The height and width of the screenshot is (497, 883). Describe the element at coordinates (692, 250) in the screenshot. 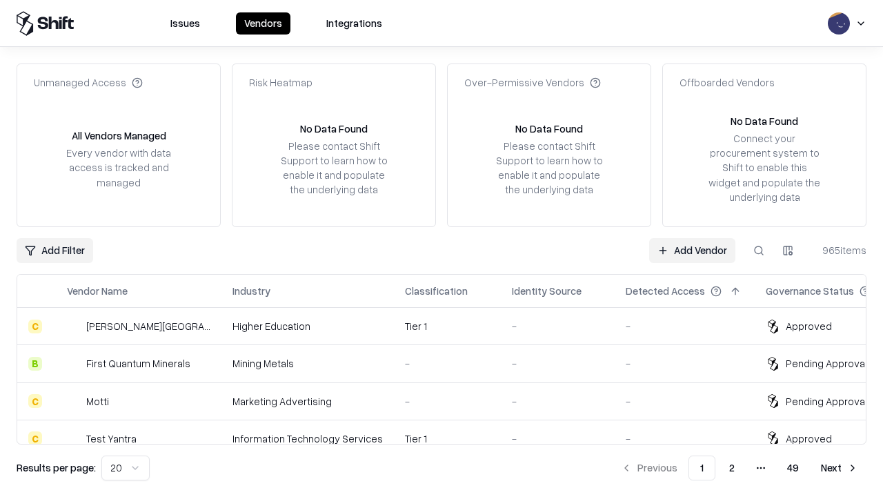

I see `a: Add Vendor` at that location.